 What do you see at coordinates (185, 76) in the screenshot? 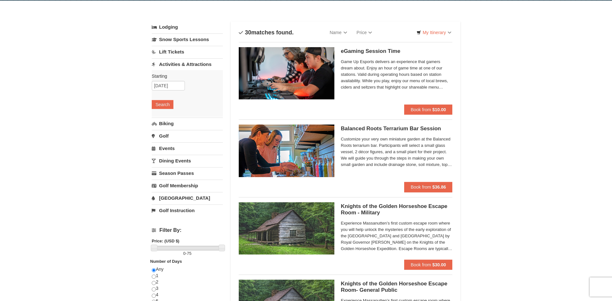
I see `label: Starting` at bounding box center [185, 76].